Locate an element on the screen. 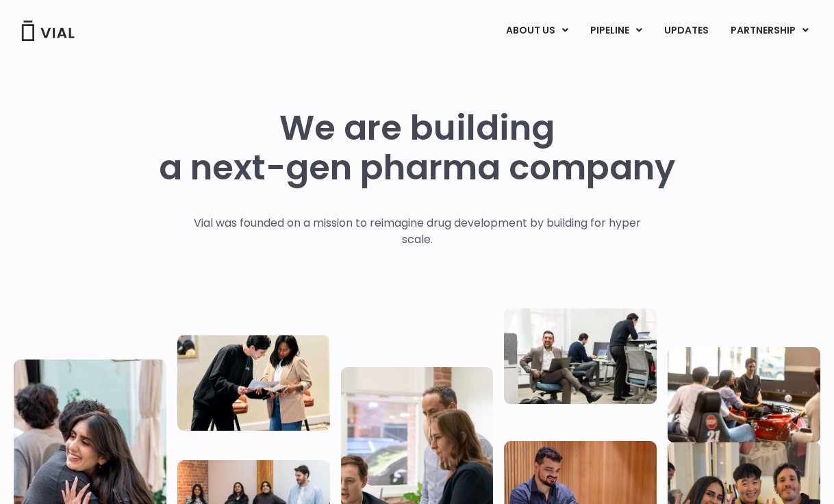 The height and width of the screenshot is (504, 834). img: Vial Logo is located at coordinates (48, 31).